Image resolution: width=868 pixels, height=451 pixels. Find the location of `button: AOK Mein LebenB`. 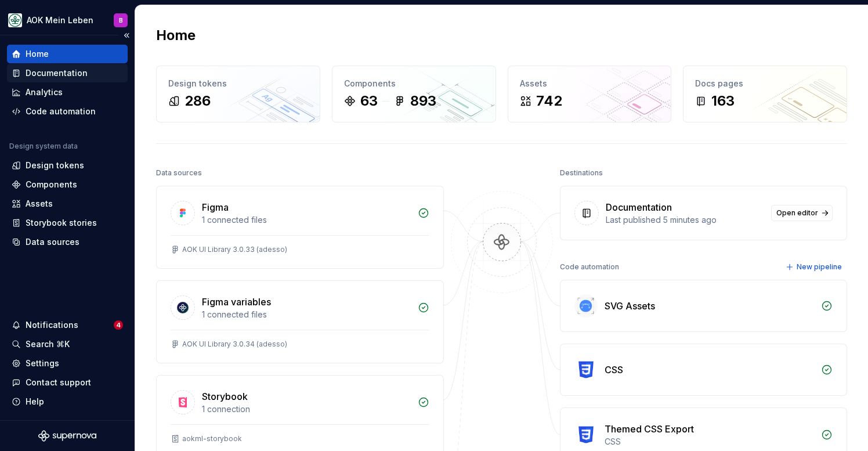

button: AOK Mein LebenB is located at coordinates (67, 20).